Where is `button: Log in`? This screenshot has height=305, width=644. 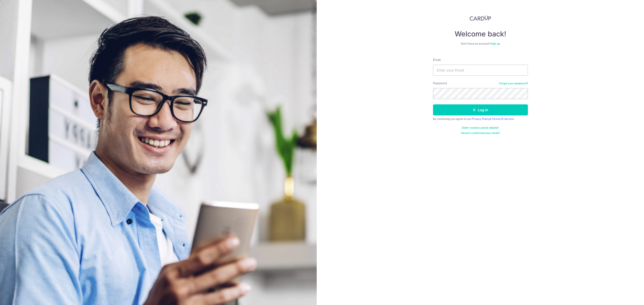
button: Log in is located at coordinates (481, 110).